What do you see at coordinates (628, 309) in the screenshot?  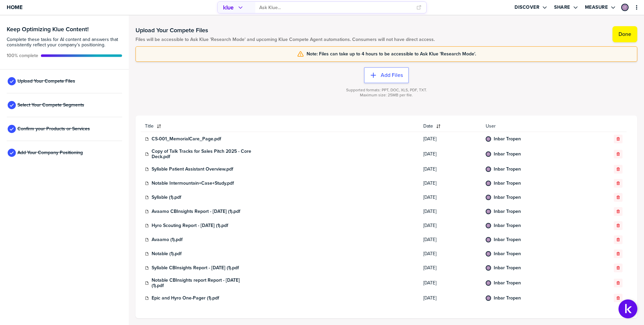 I see `button: Open Support Center` at bounding box center [628, 309].